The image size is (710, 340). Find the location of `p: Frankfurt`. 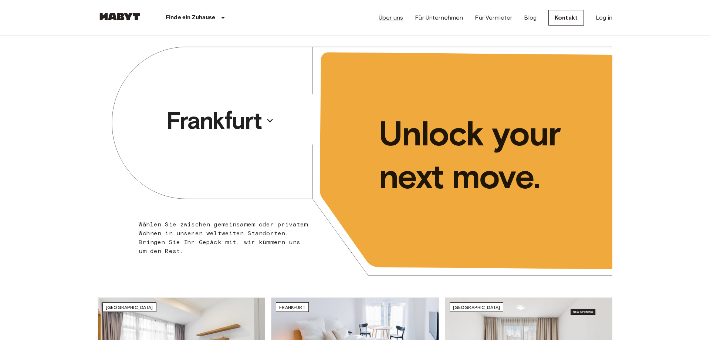

p: Frankfurt is located at coordinates (214, 121).